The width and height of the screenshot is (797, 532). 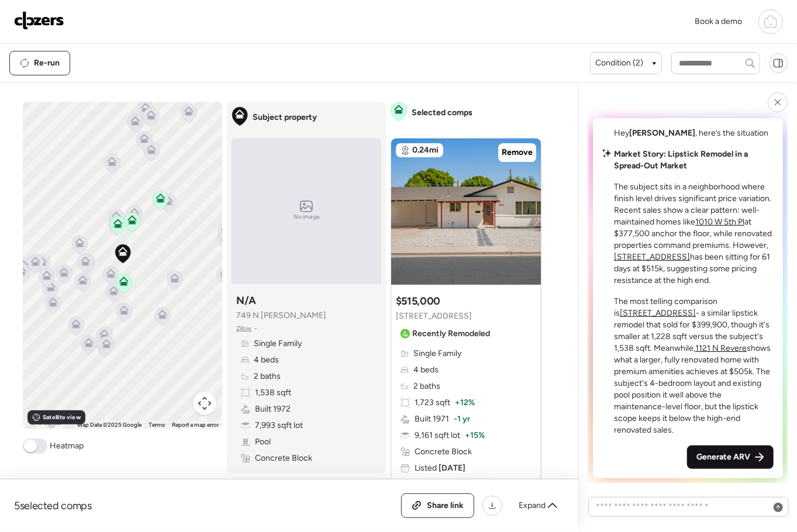 I want to click on span: + 12%, so click(x=464, y=403).